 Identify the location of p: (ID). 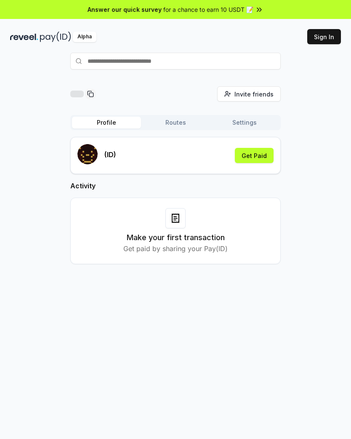
(110, 154).